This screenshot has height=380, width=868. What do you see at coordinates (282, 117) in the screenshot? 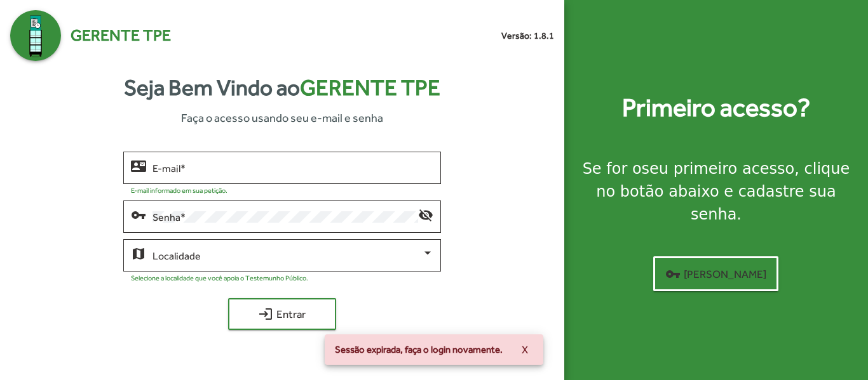
I see `span: Faça o acesso usando seu e-mail e senha` at bounding box center [282, 117].